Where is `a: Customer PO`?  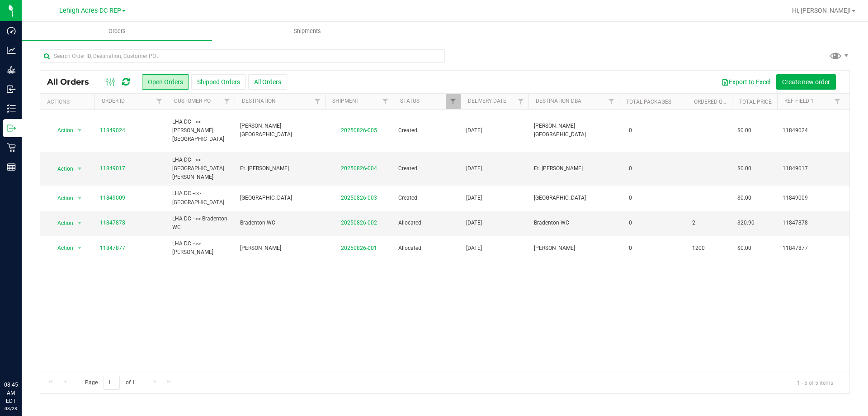 a: Customer PO is located at coordinates (192, 101).